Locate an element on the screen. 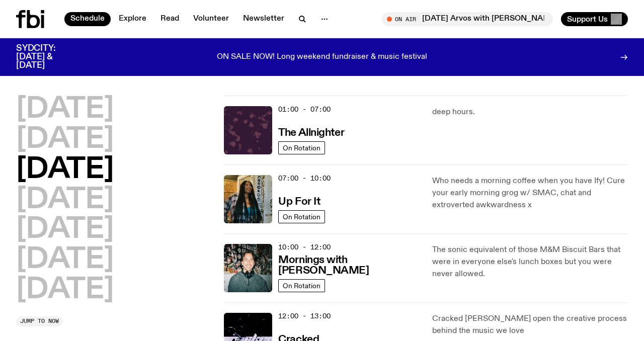  span: 12:00 - 13:00 is located at coordinates (304, 316).